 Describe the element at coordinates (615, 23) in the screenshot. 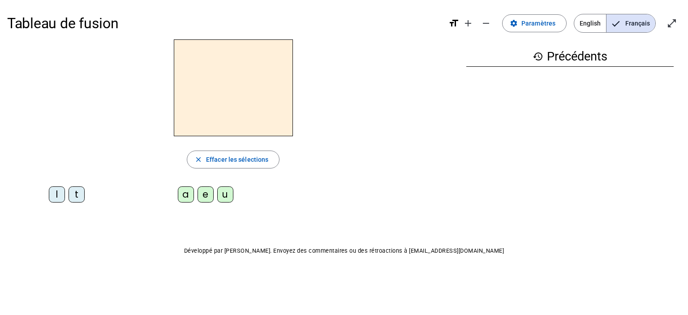

I see `mat-button-toggle-group: Language selection` at that location.